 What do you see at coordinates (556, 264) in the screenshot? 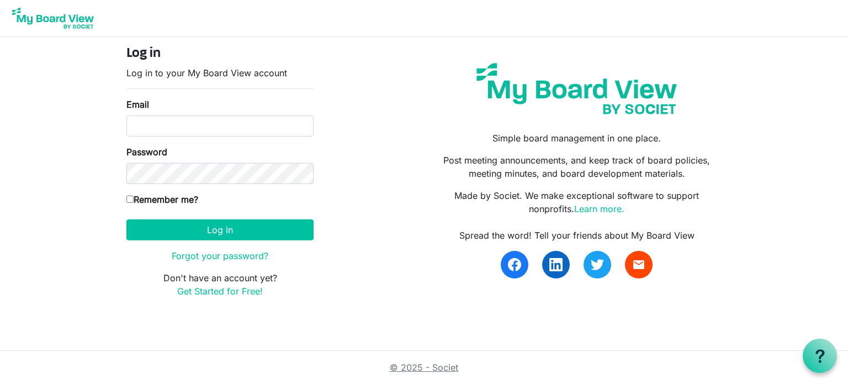
I see `img: linkedin.svg` at bounding box center [556, 264].